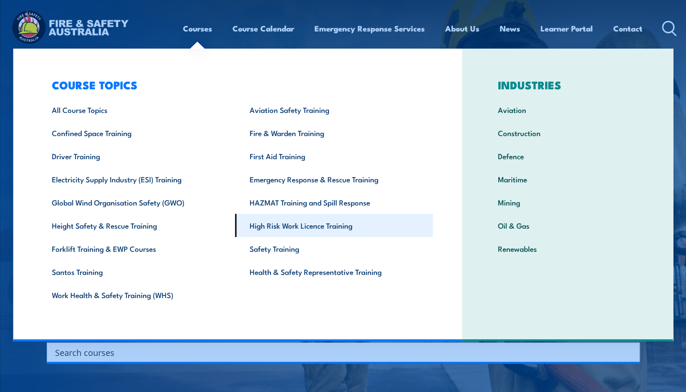 The image size is (686, 392). I want to click on a: Maritime, so click(568, 179).